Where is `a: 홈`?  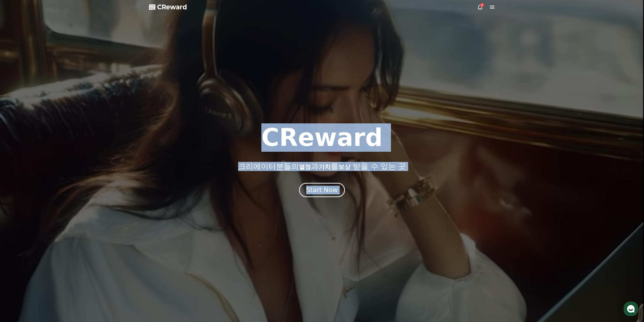
a: 홈 is located at coordinates (17, 167).